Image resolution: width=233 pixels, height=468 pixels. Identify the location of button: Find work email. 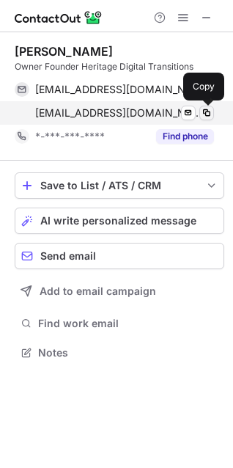
(120, 323).